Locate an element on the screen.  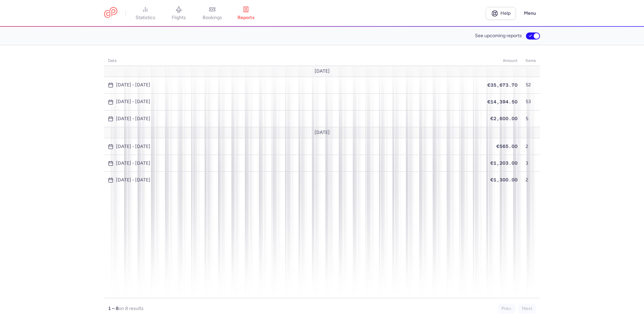
a: reports is located at coordinates (246, 13).